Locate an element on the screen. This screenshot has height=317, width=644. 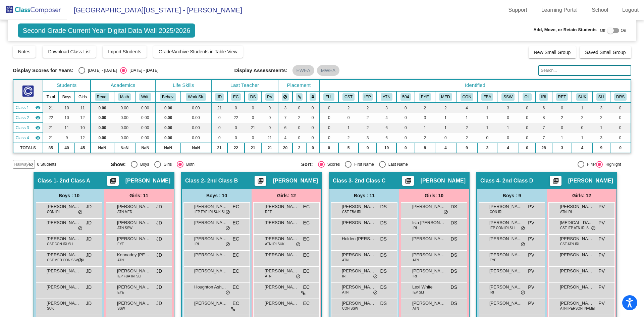
th: Wears eyeglasses is located at coordinates (425, 97).